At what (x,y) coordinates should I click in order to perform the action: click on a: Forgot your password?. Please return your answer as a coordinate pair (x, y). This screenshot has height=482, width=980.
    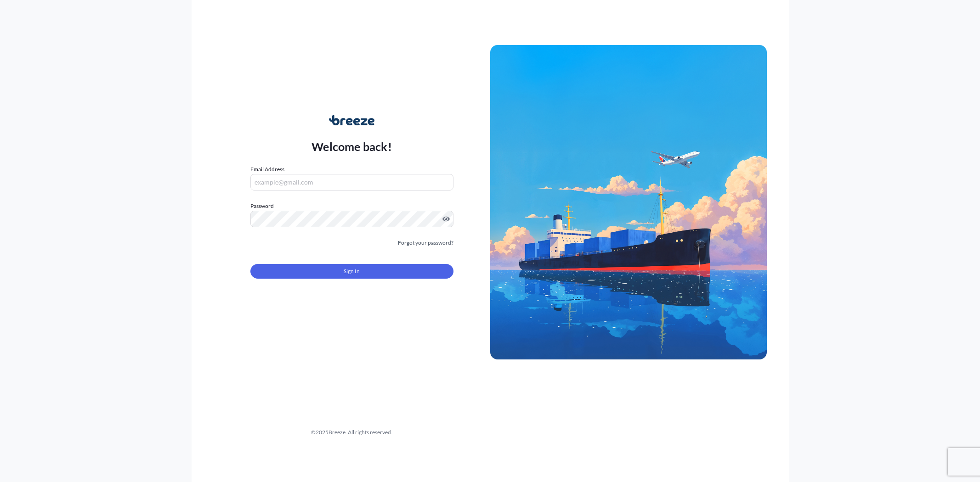
    Looking at the image, I should click on (426, 243).